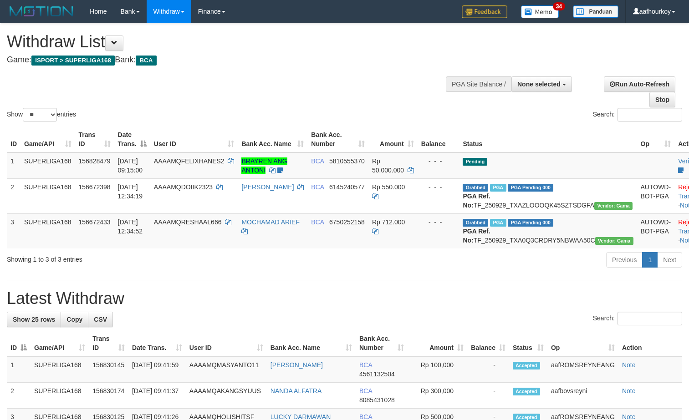 The image size is (689, 420). I want to click on img: Feedback.jpg, so click(484, 12).